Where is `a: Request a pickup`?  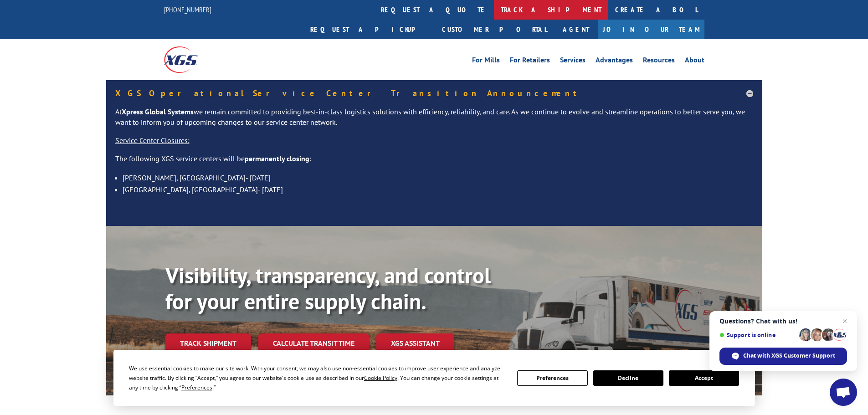
a: Request a pickup is located at coordinates (369, 29).